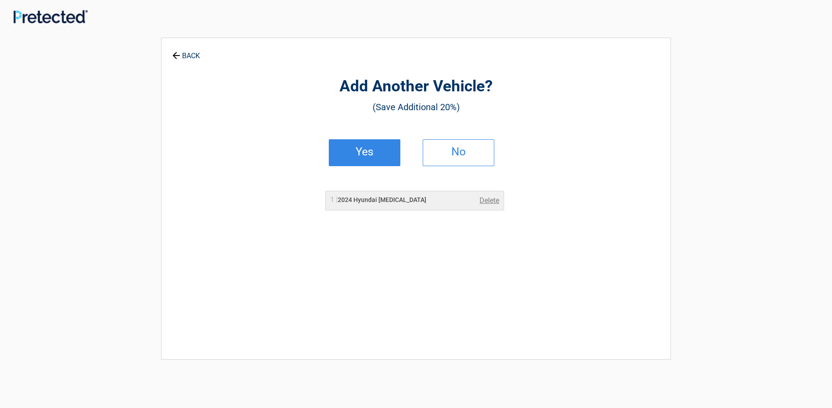 The width and height of the screenshot is (832, 408). Describe the element at coordinates (186, 51) in the screenshot. I see `a: BACK` at that location.